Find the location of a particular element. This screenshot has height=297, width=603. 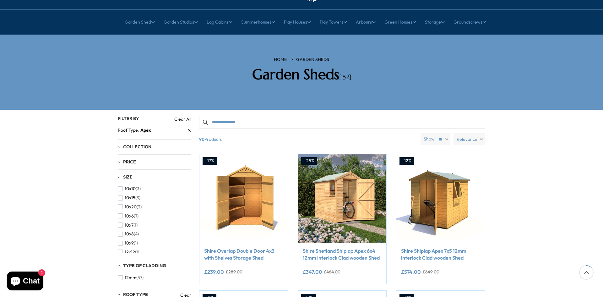

a: Groundscrews is located at coordinates (470, 22).